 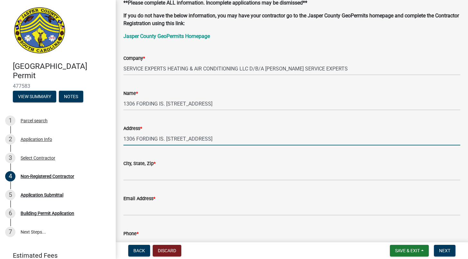 I want to click on strong: Jasper County GeoPermits Homepage, so click(x=167, y=36).